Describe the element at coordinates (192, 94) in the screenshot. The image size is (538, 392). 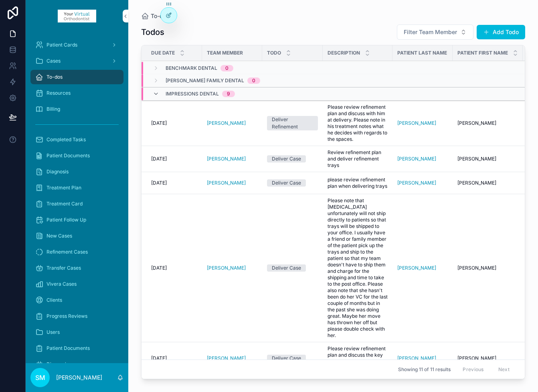
I see `span: Impressions Dental` at that location.